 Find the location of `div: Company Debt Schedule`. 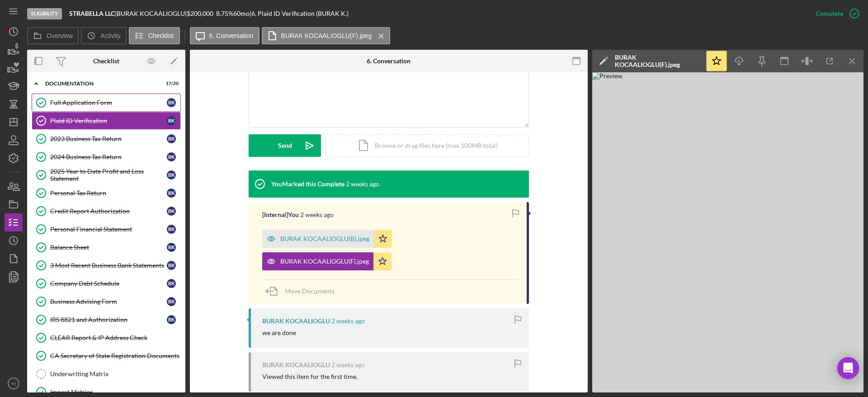

div: Company Debt Schedule is located at coordinates (108, 283).